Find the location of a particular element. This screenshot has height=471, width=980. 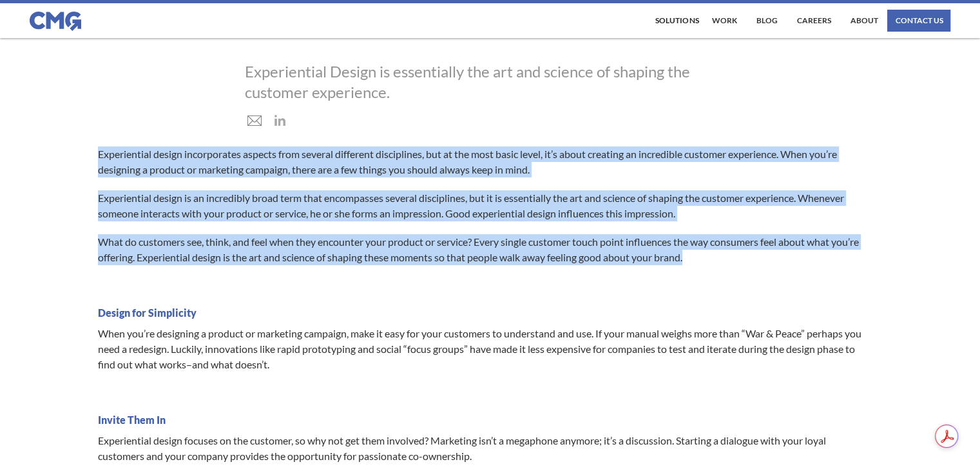

div: Solutions is located at coordinates (677, 21).